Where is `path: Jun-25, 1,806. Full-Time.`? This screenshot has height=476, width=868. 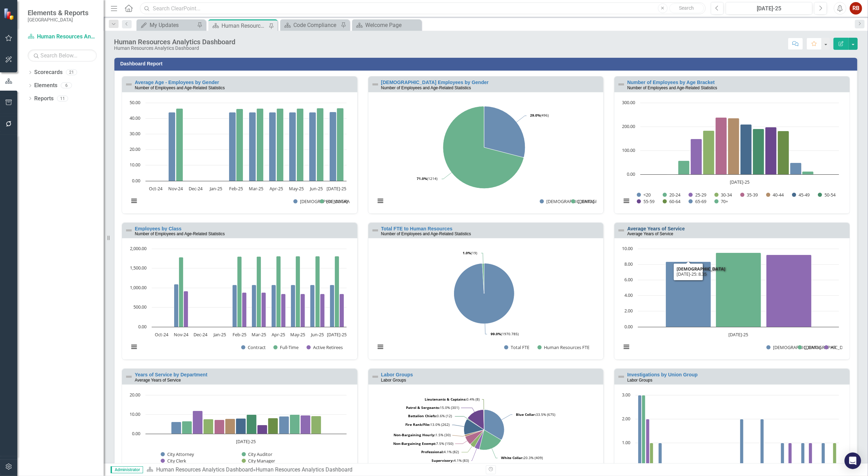
path: Jun-25, 1,806. Full-Time. is located at coordinates (318, 291).